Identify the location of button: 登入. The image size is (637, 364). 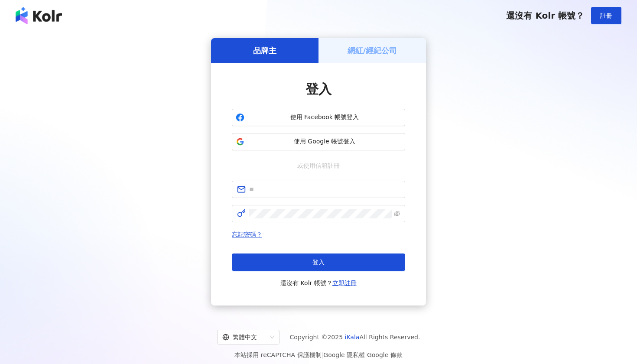
(319, 262).